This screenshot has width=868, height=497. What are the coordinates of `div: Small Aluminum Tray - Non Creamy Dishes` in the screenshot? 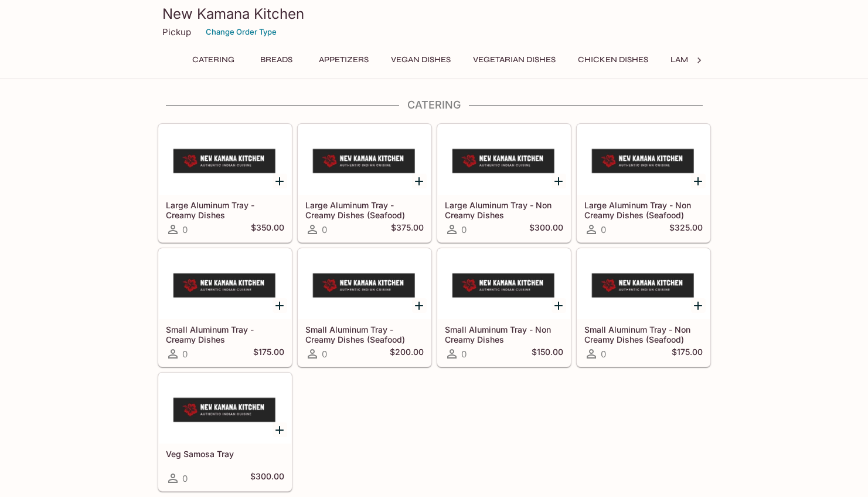 It's located at (504, 284).